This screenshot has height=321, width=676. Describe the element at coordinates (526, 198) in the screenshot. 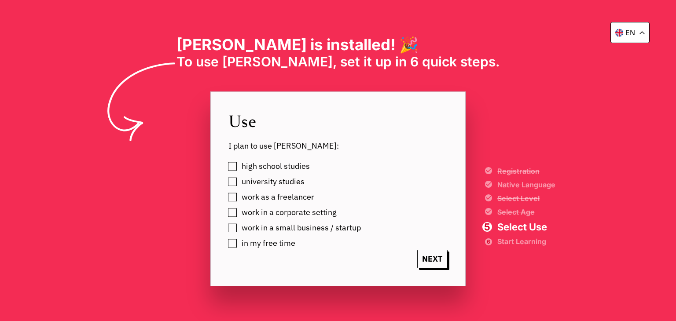

I see `span: Select Level` at that location.